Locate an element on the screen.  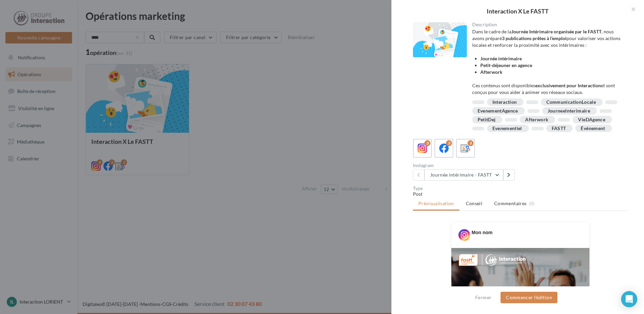
div: JourneeInterimaire is located at coordinates (569, 111).